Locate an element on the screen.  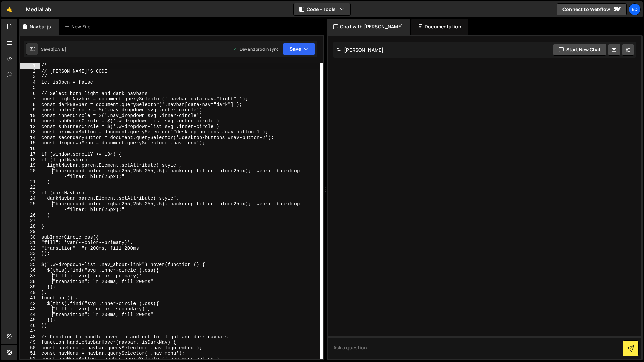
button: Code + Tools is located at coordinates (322, 10).